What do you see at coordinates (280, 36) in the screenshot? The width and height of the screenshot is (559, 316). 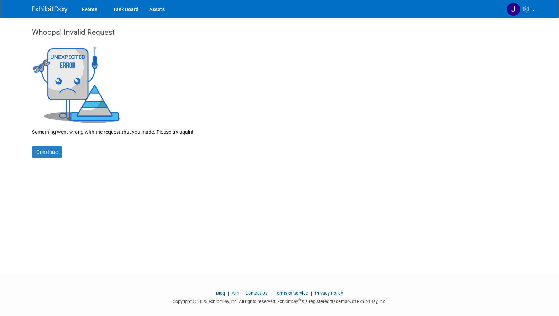 I see `div: Whoops! Invalid Request` at bounding box center [280, 36].